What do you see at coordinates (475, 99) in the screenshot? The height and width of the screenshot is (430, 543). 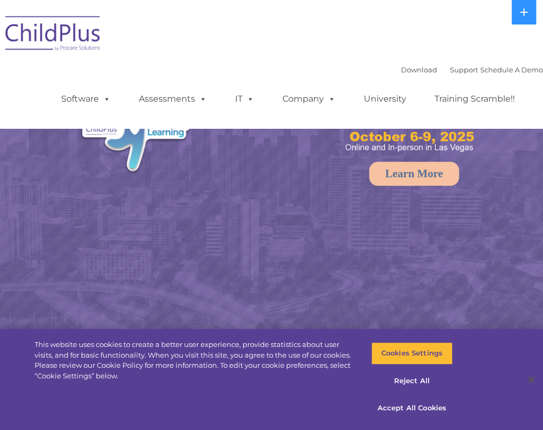 I see `a: Training Scramble!!` at bounding box center [475, 99].